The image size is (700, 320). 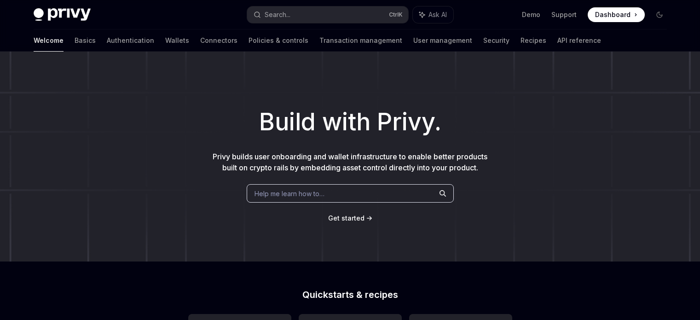 I want to click on button: Toggle dark mode, so click(x=659, y=15).